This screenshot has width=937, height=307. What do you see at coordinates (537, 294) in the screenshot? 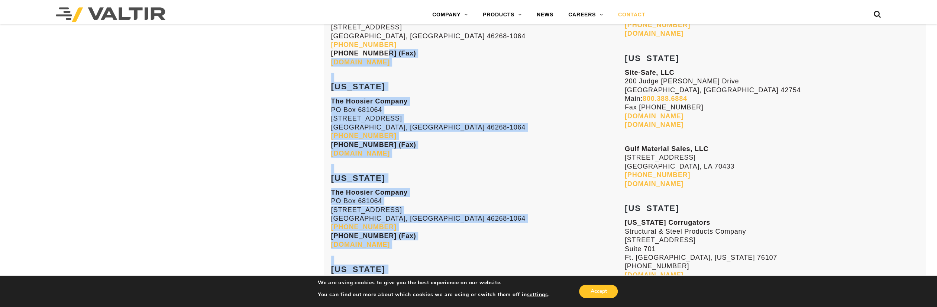
I see `button: settings` at bounding box center [537, 294].